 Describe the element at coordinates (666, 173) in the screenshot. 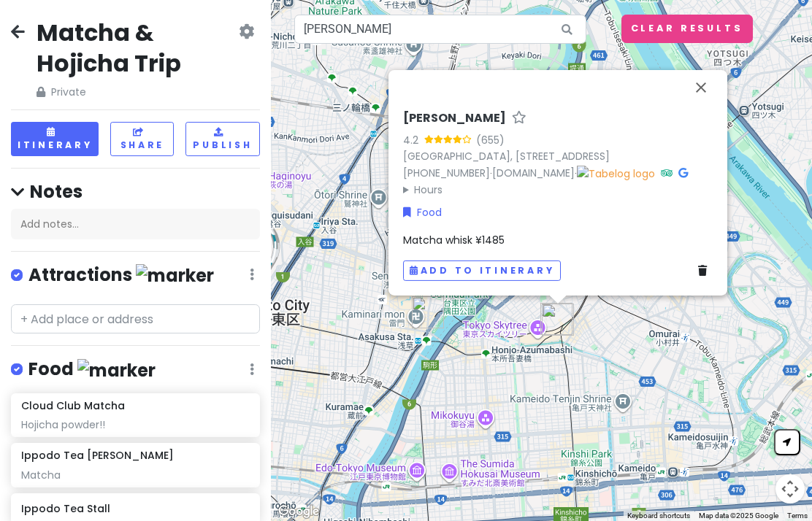

I see `i: Tripadvisor` at that location.